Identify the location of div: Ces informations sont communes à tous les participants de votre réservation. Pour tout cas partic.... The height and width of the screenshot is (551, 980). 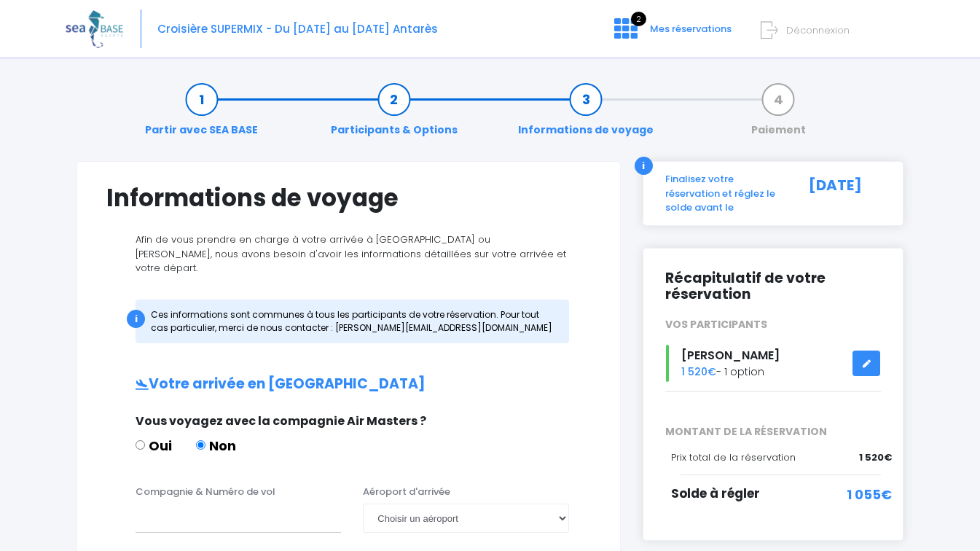
(352, 321).